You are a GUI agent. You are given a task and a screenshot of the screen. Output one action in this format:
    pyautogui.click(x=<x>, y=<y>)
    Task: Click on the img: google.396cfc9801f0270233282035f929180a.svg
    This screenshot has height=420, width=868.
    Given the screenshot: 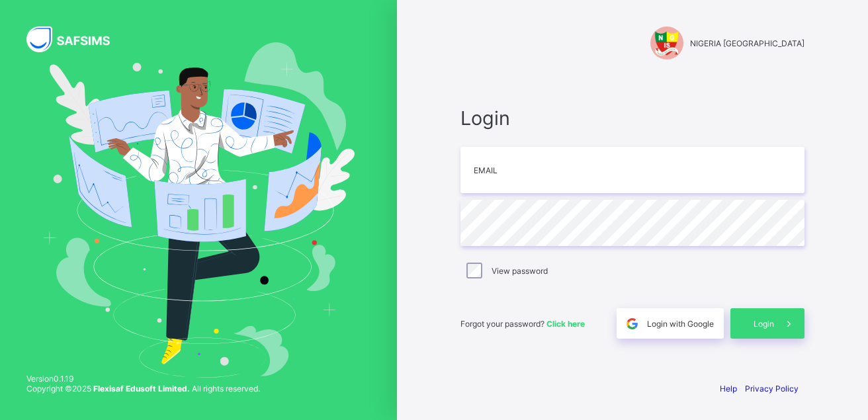 What is the action you would take?
    pyautogui.click(x=632, y=323)
    